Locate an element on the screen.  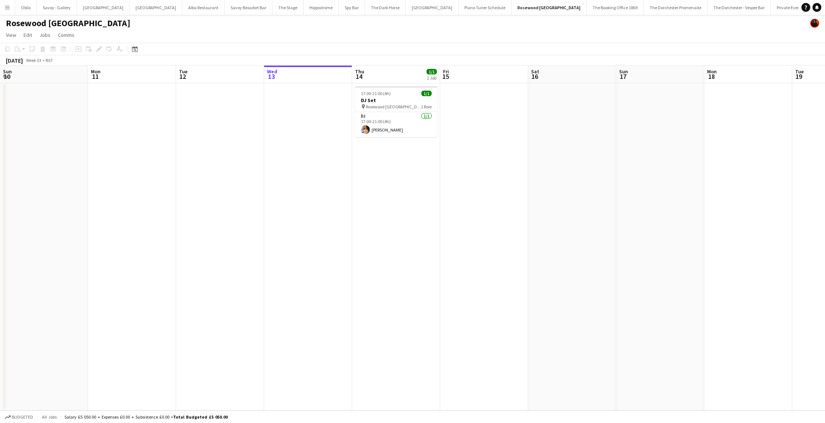
span: Sat is located at coordinates (535, 71).